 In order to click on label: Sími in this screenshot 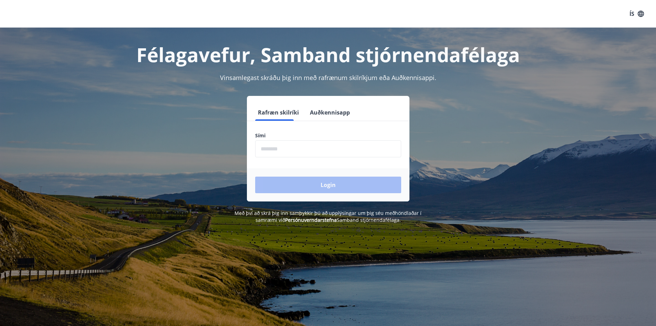, I will do `click(328, 135)`.